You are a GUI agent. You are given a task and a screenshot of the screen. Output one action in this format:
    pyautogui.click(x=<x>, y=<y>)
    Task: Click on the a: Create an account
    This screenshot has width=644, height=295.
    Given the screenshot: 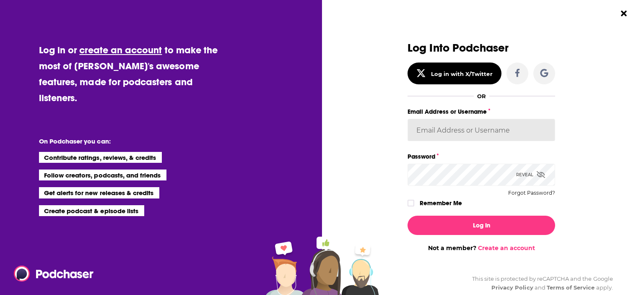 What is the action you would take?
    pyautogui.click(x=506, y=248)
    